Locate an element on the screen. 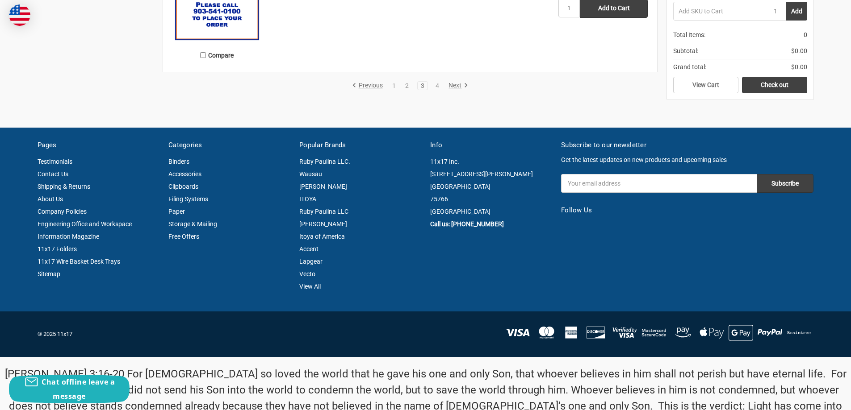  a: Binders is located at coordinates (179, 162).